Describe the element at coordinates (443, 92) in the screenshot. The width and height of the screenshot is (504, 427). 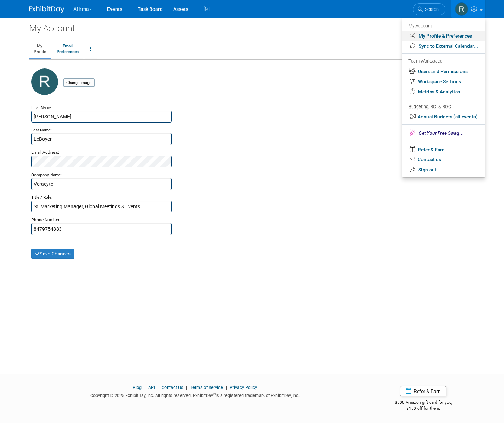
I see `a: Metrics & Analytics` at that location.